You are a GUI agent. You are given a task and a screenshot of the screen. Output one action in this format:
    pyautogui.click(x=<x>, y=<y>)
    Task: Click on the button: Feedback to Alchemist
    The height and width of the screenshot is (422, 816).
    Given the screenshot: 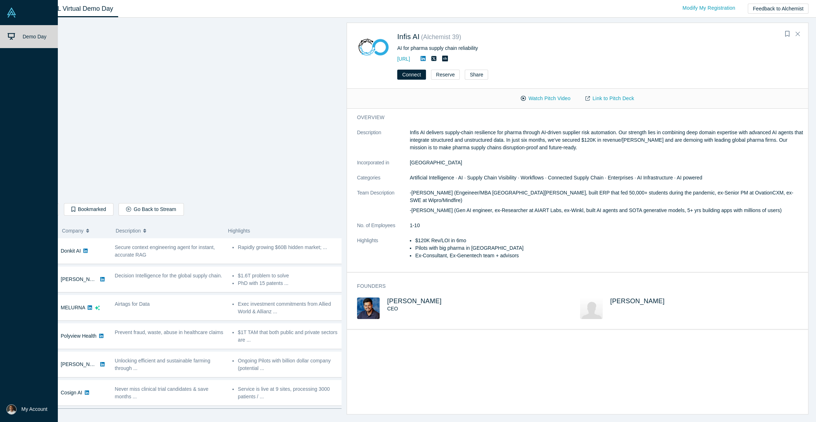 What is the action you would take?
    pyautogui.click(x=778, y=9)
    